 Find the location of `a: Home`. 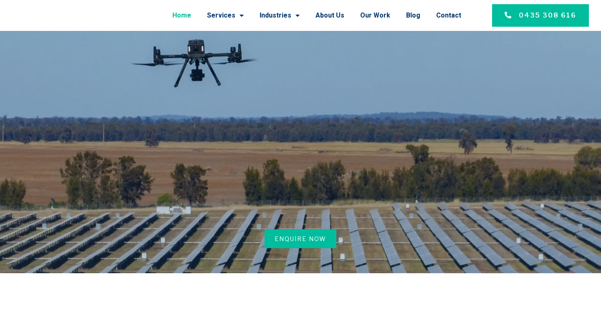

a: Home is located at coordinates (182, 15).